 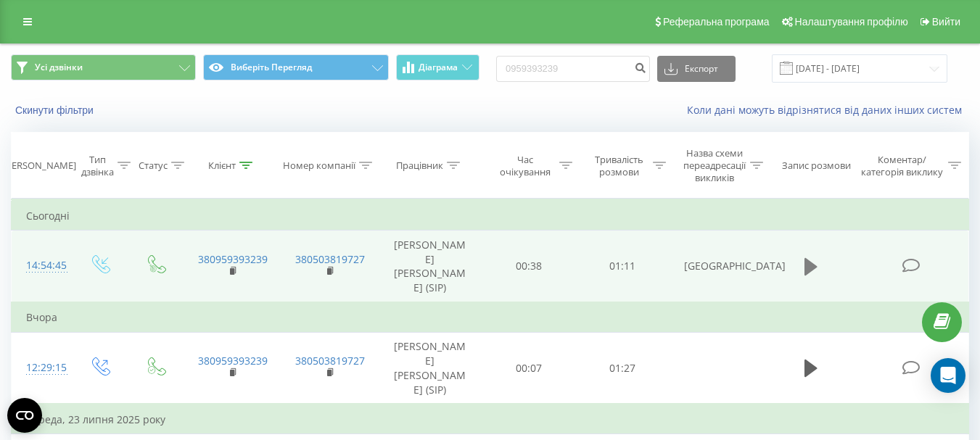 I want to click on input: Пошук за номером, so click(x=573, y=69).